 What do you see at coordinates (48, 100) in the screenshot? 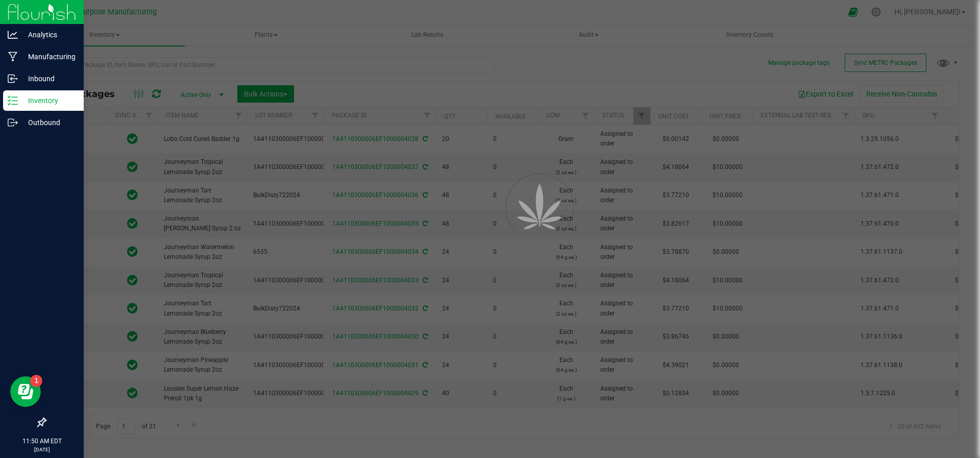
I see `p: Inventory` at bounding box center [48, 100].